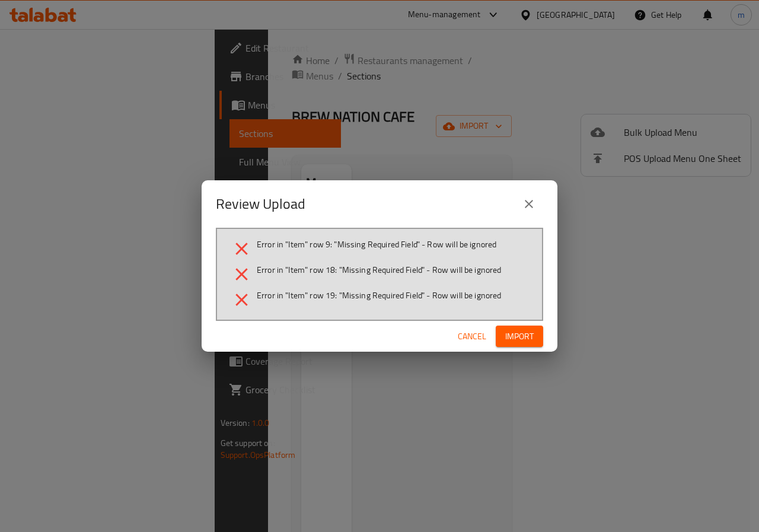  What do you see at coordinates (379, 295) in the screenshot?
I see `span: Error in "Item" row 19: "Missing Required Field" - Row will be ignored` at bounding box center [379, 295].